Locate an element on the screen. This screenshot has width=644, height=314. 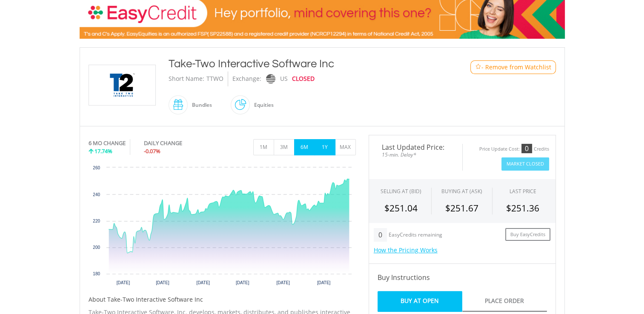
a: Buy EasyCredits is located at coordinates (528, 234).